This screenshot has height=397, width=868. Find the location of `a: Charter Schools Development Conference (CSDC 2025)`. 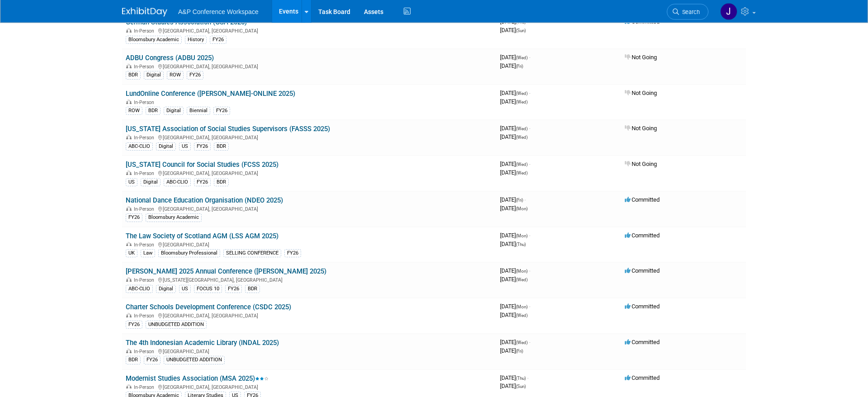

a: Charter Schools Development Conference (CSDC 2025) is located at coordinates (209, 308).